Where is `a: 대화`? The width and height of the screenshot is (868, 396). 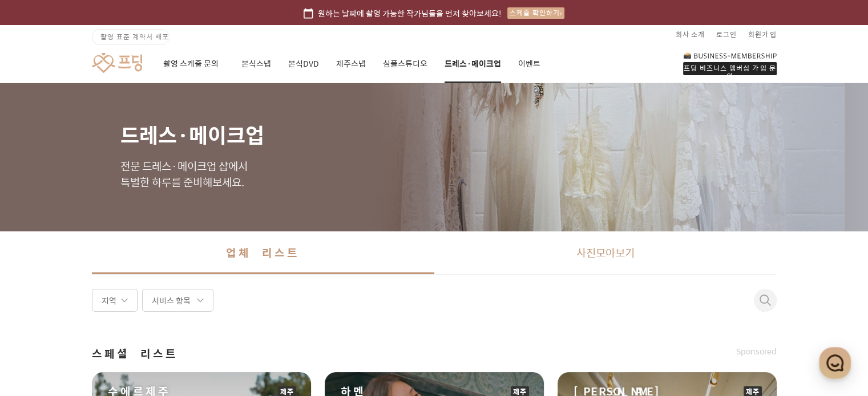 a: 대화 is located at coordinates (111, 312).